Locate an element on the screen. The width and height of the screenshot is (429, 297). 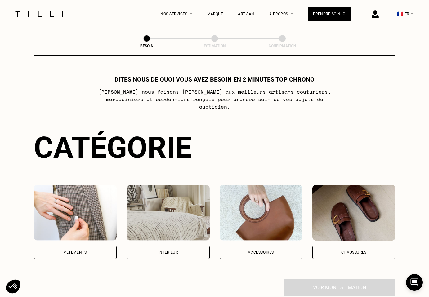
img: Menu déroulant à propos is located at coordinates (292, 14).